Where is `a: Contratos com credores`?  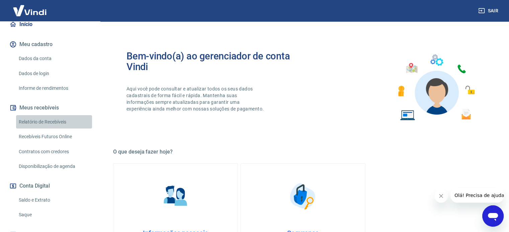
a: Contratos com credores is located at coordinates (54, 152).